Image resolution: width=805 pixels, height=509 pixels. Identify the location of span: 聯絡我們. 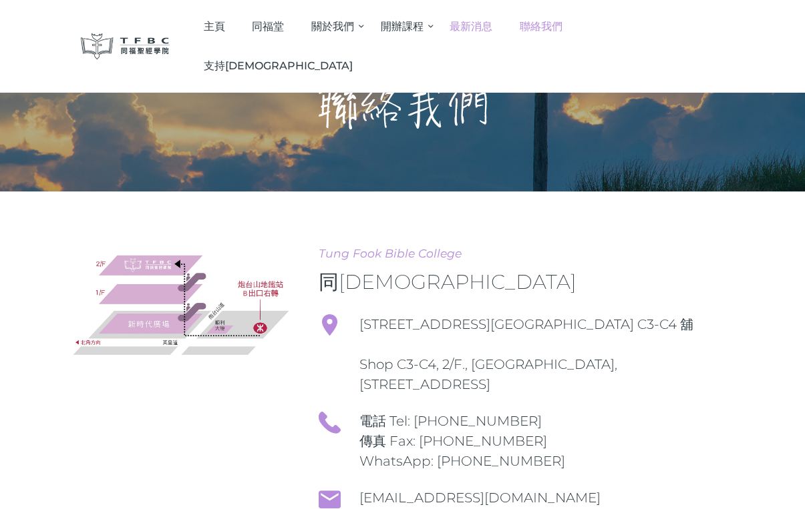
(541, 26).